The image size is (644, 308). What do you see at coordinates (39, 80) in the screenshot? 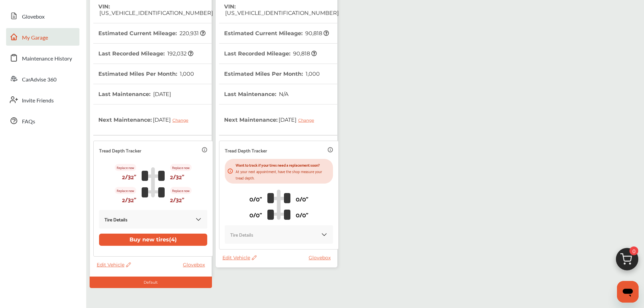
I see `span: CarAdvise 360` at bounding box center [39, 80].